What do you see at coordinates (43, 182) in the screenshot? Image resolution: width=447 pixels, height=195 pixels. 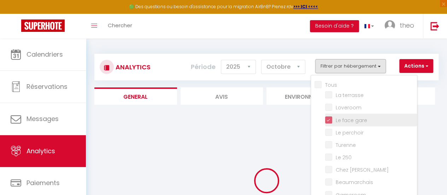 I see `span: Paiements` at bounding box center [43, 182].